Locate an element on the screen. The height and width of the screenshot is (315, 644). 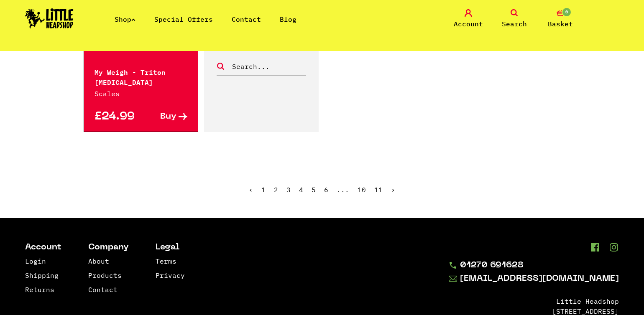
li: Company is located at coordinates (108, 247).